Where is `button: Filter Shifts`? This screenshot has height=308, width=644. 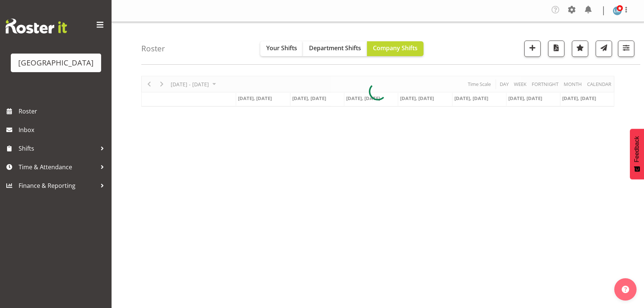 button: Filter Shifts is located at coordinates (626, 48).